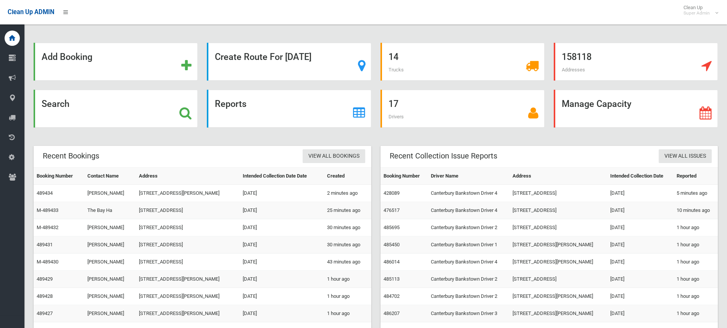 The image size is (727, 328). Describe the element at coordinates (636, 61) in the screenshot. I see `a: 158118 Addresses` at that location.